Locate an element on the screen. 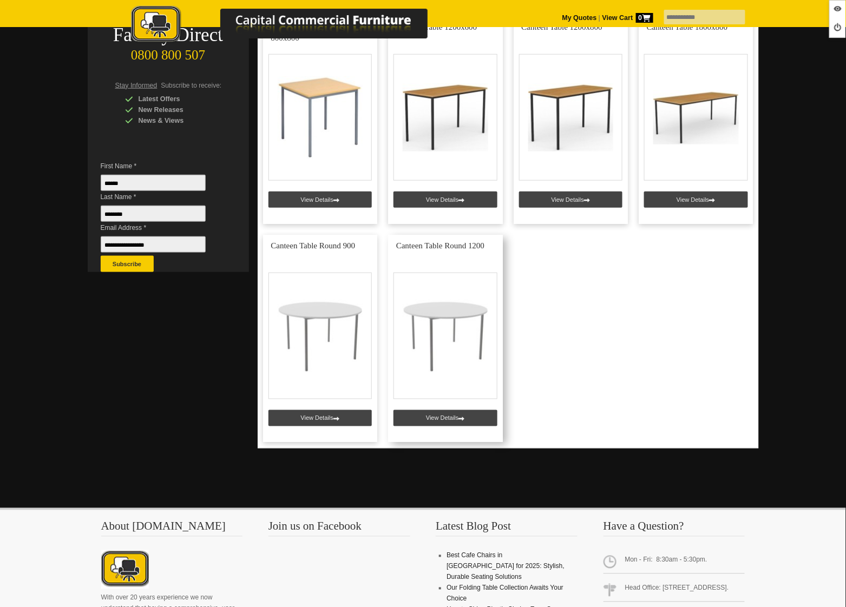 This screenshot has height=607, width=846. a: Our Folding Table Collection Awaits Your Choice is located at coordinates (505, 594).